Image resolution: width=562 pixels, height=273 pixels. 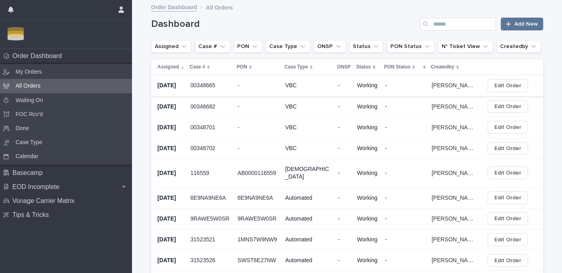 What do you see at coordinates (242, 67) in the screenshot?
I see `p: PON` at bounding box center [242, 67].